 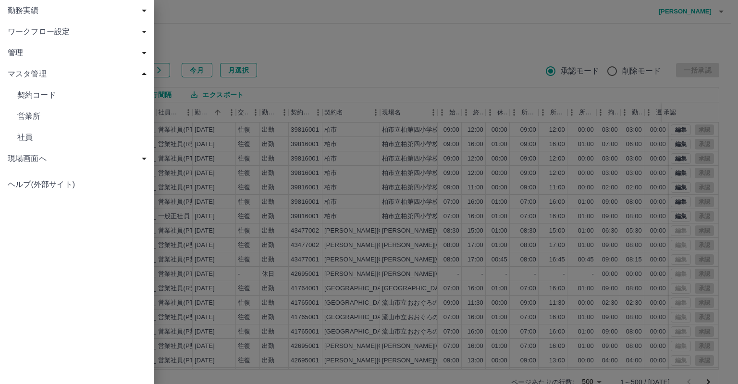 I want to click on span: 契約コード, so click(x=82, y=95).